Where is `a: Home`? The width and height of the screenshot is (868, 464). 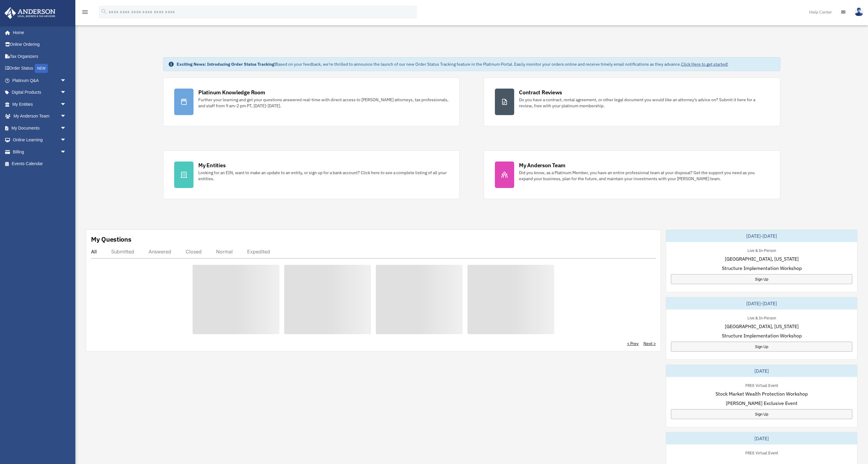 a: Home is located at coordinates (38, 33).